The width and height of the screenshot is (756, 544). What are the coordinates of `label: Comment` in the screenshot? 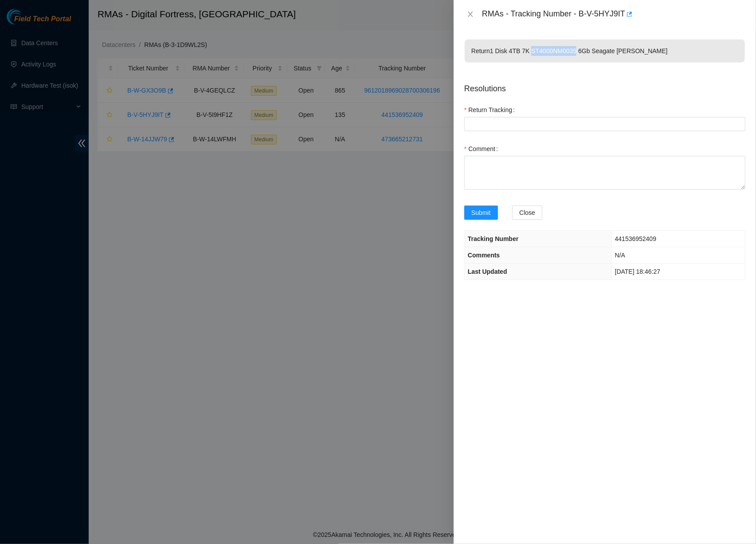 It's located at (483, 149).